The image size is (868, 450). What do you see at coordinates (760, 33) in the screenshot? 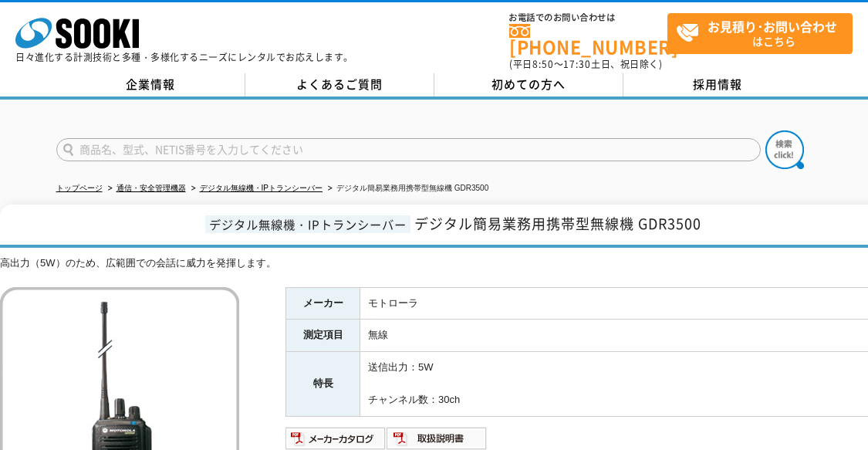
I see `a: お見積り･お問い合わせはこちら` at bounding box center [760, 33].